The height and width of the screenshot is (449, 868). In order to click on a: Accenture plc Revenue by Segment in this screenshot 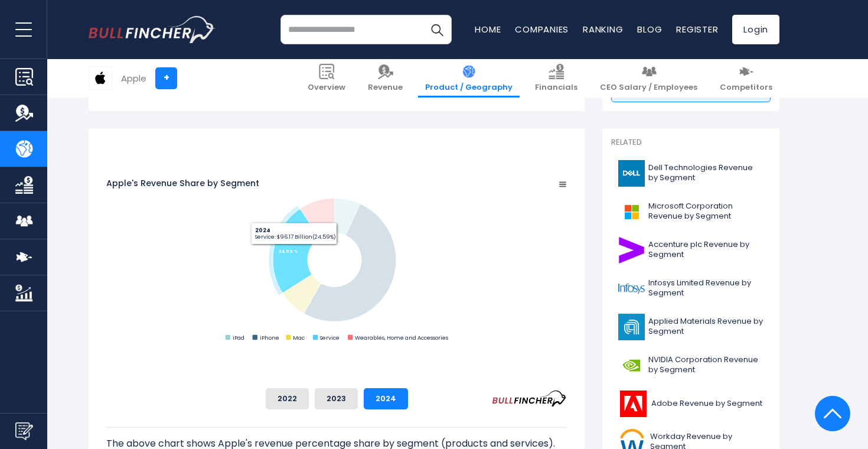, I will do `click(691, 250)`.